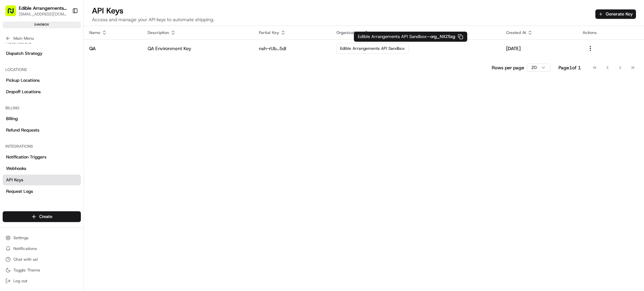  I want to click on span: Chat with us!, so click(25, 259).